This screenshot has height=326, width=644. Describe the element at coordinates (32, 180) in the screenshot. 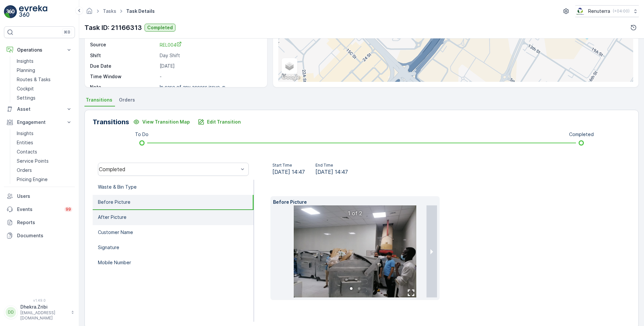

I see `p: Pricing Engine` at that location.